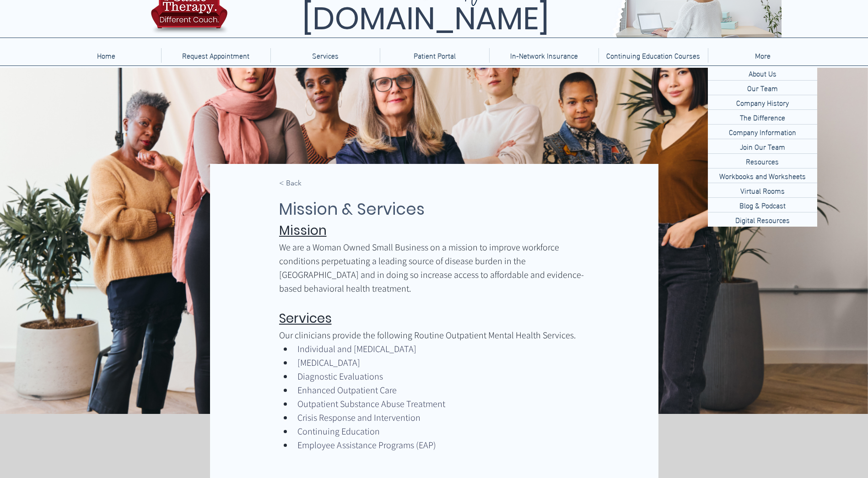 The height and width of the screenshot is (478, 868). I want to click on p: Our Team, so click(762, 87).